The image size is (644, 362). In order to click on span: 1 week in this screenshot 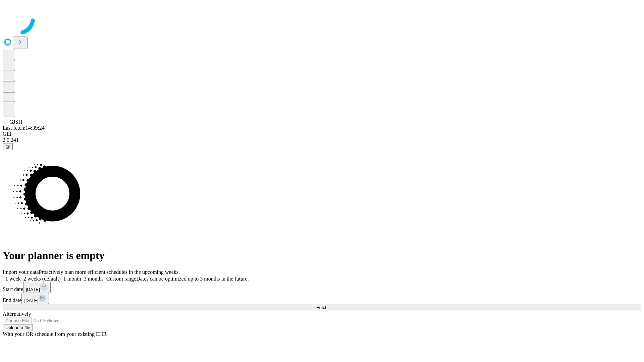, I will do `click(13, 279)`.